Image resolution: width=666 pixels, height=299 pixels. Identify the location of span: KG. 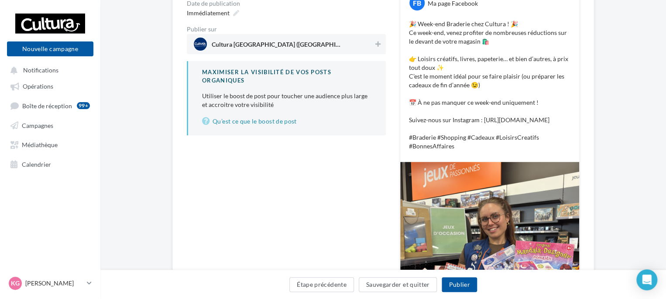
(15, 283).